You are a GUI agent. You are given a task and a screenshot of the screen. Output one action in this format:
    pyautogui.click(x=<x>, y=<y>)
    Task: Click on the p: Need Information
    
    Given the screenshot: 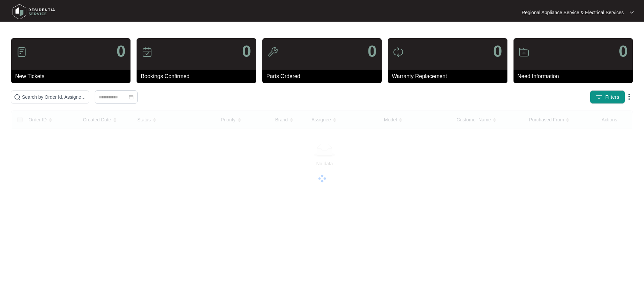 What is the action you would take?
    pyautogui.click(x=575, y=77)
    